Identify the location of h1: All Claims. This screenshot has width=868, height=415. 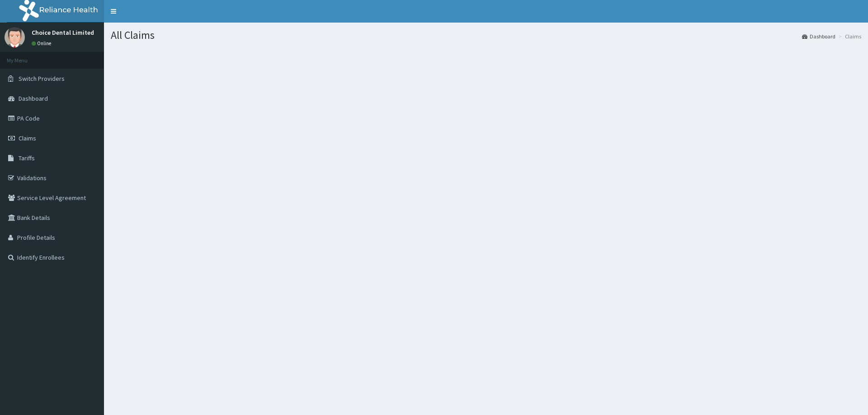
(486, 35).